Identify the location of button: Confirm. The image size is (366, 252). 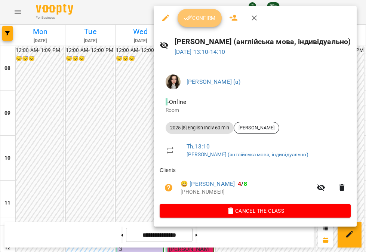
(200, 18).